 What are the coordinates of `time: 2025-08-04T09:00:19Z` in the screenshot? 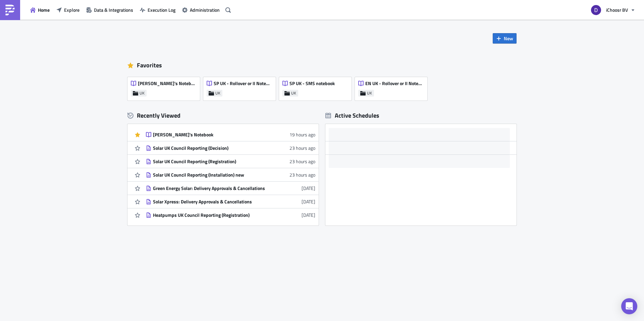 It's located at (308, 215).